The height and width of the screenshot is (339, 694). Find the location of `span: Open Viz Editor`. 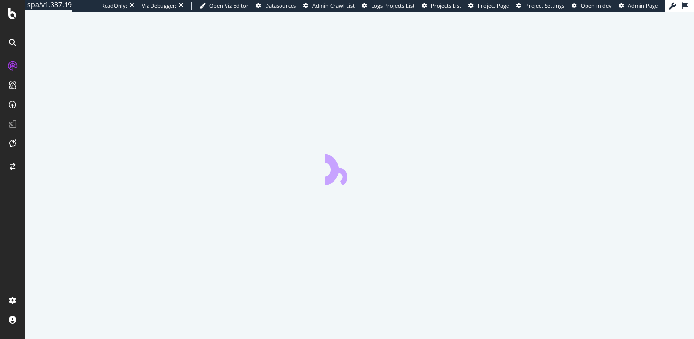

span: Open Viz Editor is located at coordinates (229, 5).